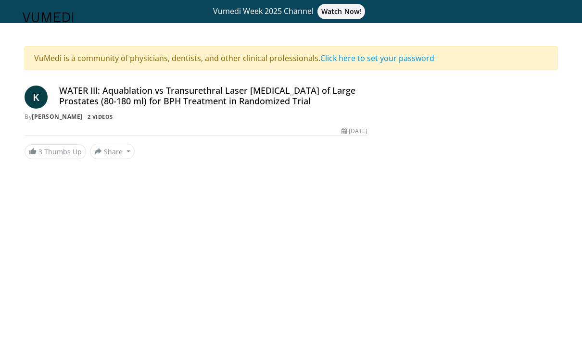 This screenshot has height=348, width=582. Describe the element at coordinates (196, 117) in the screenshot. I see `div: By` at that location.